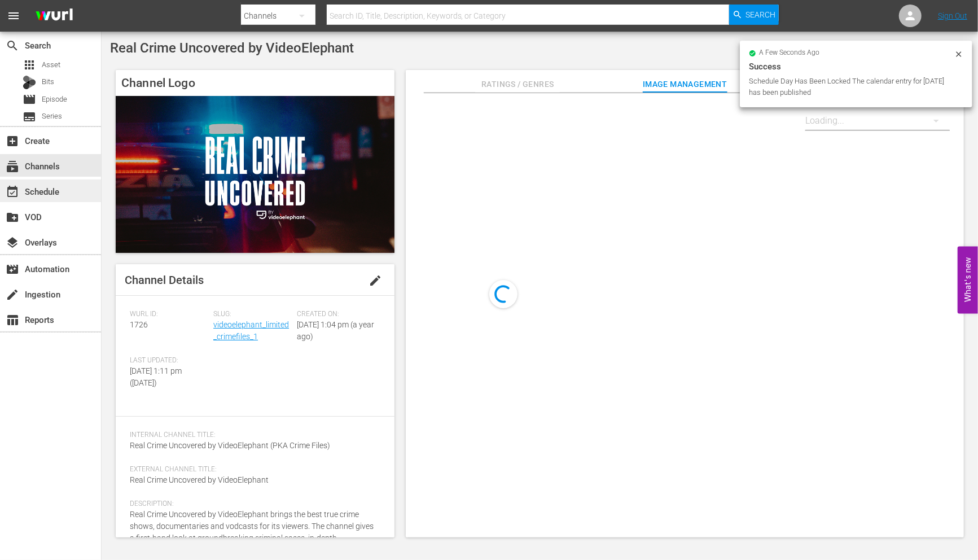 Image resolution: width=978 pixels, height=560 pixels. I want to click on span: Real Crime Uncovered by VideoElephant brings the best true crime shows, documentaries and vodcast..., so click(252, 532).